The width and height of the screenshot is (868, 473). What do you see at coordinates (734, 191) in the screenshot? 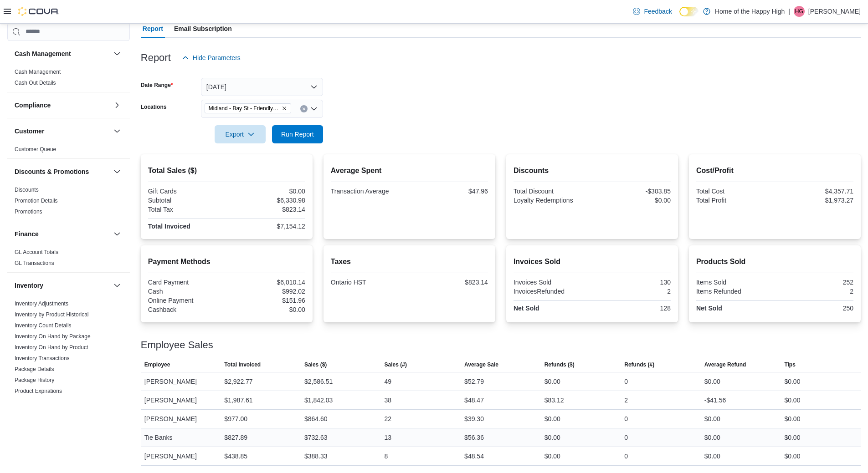
I see `div: Total Cost` at bounding box center [734, 191].